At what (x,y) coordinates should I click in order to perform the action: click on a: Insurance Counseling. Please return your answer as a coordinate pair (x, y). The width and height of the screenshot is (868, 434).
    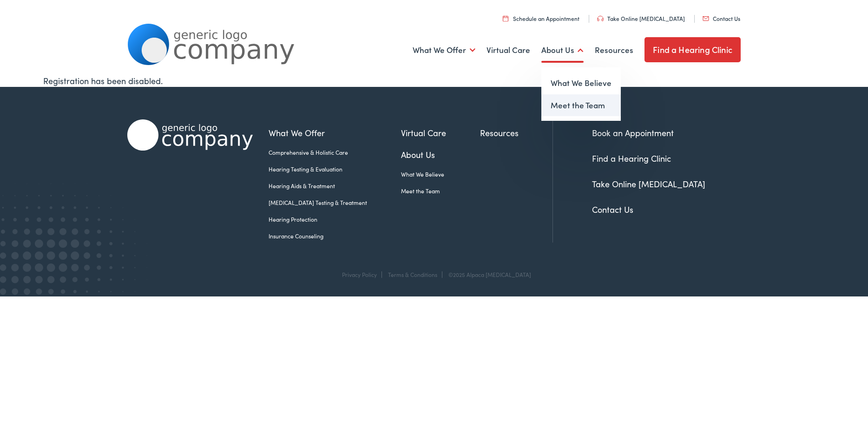
    Looking at the image, I should click on (335, 236).